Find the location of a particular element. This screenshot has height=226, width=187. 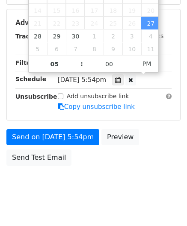

strong: Schedule is located at coordinates (31, 79).